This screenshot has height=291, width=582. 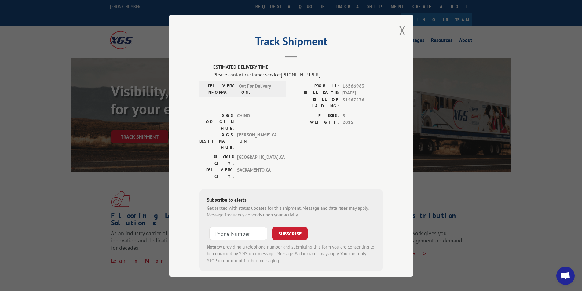 I want to click on div: Please contact customer service:, so click(x=298, y=74).